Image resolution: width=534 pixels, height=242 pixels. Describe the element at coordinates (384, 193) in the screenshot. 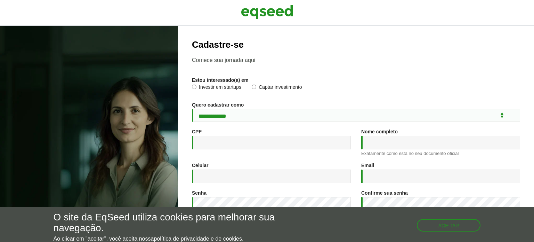

I see `label: Confirme sua senha` at that location.